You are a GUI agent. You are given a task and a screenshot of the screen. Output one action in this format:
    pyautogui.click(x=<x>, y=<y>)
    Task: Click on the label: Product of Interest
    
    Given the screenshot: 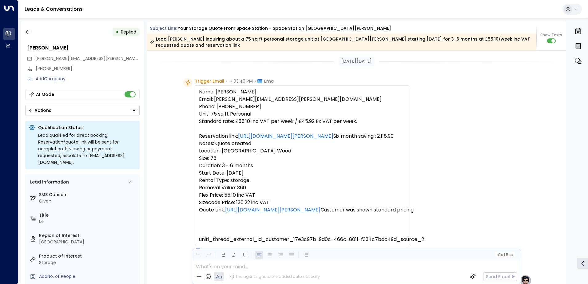 What is the action you would take?
    pyautogui.click(x=88, y=256)
    